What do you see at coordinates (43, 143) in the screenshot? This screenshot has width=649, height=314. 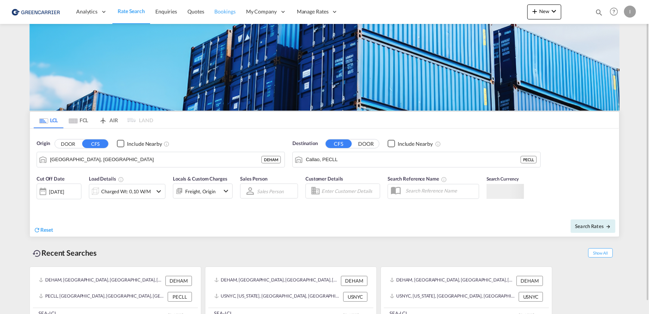 I see `span: Origin` at bounding box center [43, 143].